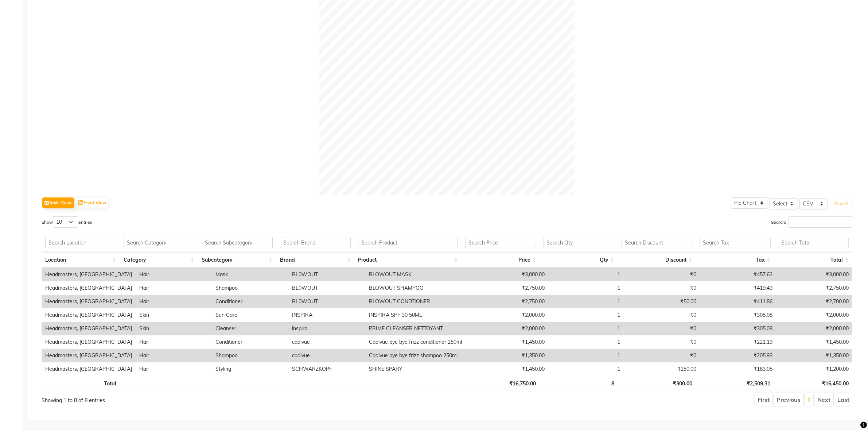 This screenshot has height=431, width=868. Describe the element at coordinates (820, 222) in the screenshot. I see `input: Search:` at that location.